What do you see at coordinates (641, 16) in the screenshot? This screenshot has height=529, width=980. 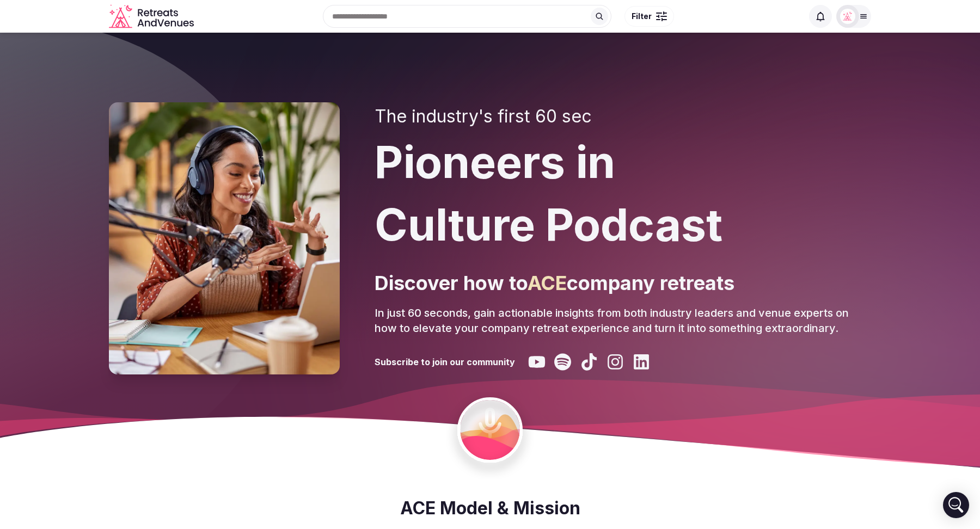 I see `span: Filter` at bounding box center [641, 16].